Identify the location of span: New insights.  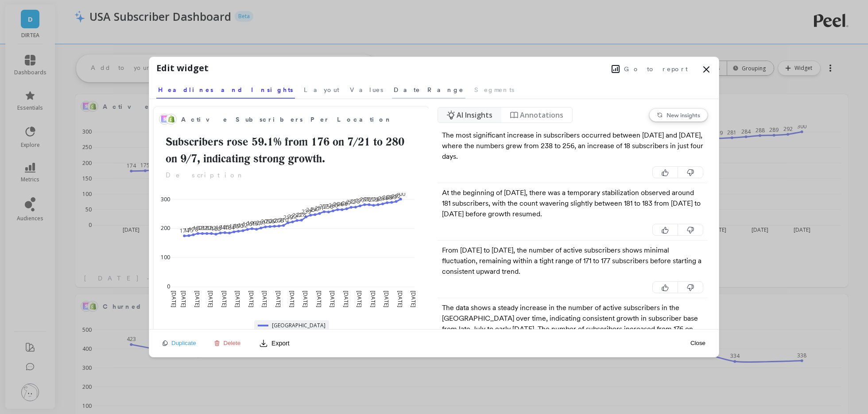
(683, 115).